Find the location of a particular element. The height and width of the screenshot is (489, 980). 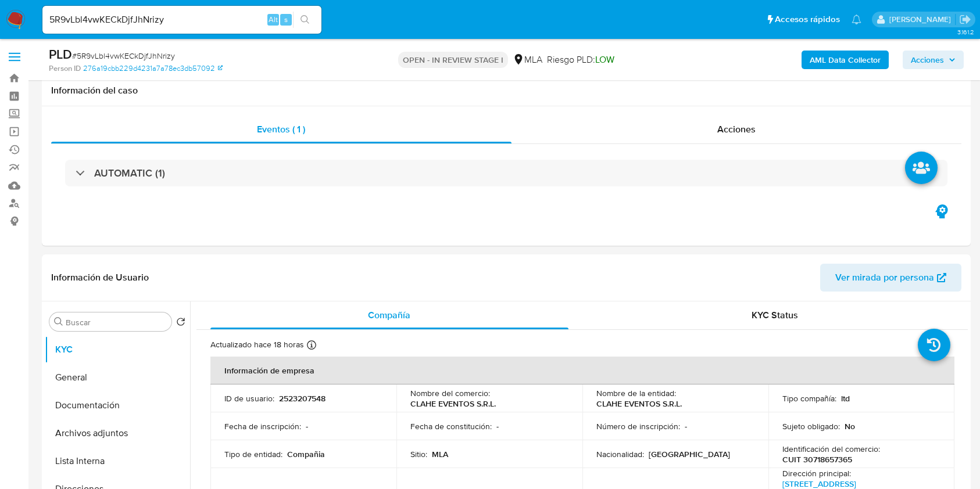

p: Sitio : is located at coordinates (419, 455).